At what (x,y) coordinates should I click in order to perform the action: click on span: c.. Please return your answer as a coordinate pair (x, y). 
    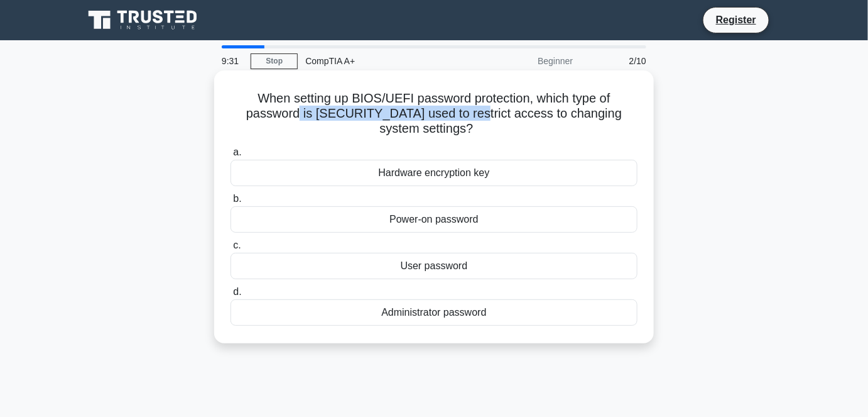
    Looking at the image, I should click on (237, 245).